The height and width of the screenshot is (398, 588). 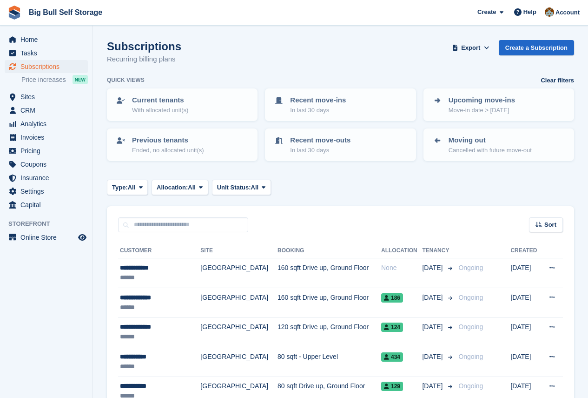 I want to click on a: Price increases NEW, so click(x=54, y=80).